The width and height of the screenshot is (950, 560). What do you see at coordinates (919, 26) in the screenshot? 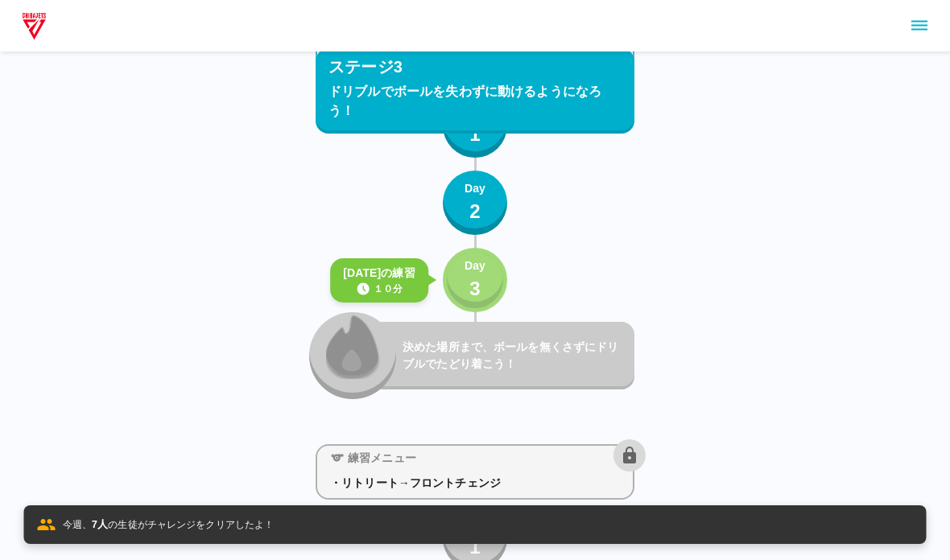
I see `button: sidemenu` at bounding box center [919, 26].